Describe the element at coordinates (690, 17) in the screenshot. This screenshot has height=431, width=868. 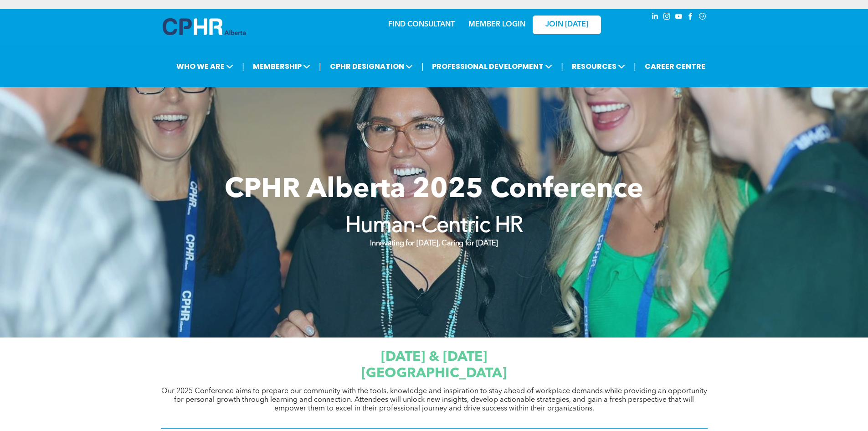
I see `a: facebook` at that location.